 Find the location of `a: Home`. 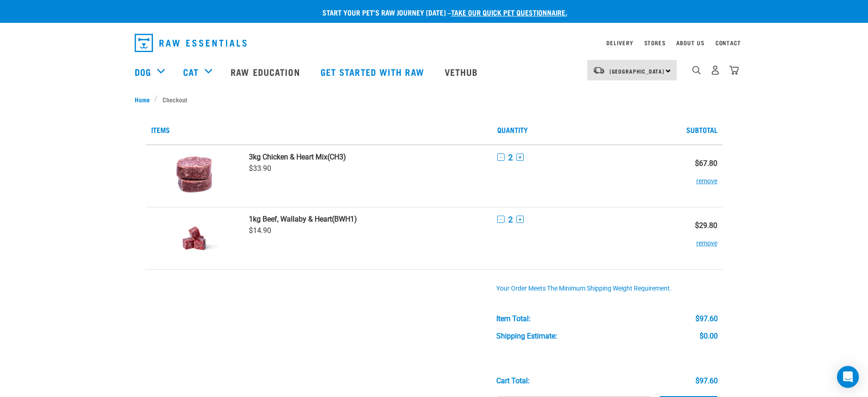

a: Home is located at coordinates (145, 99).